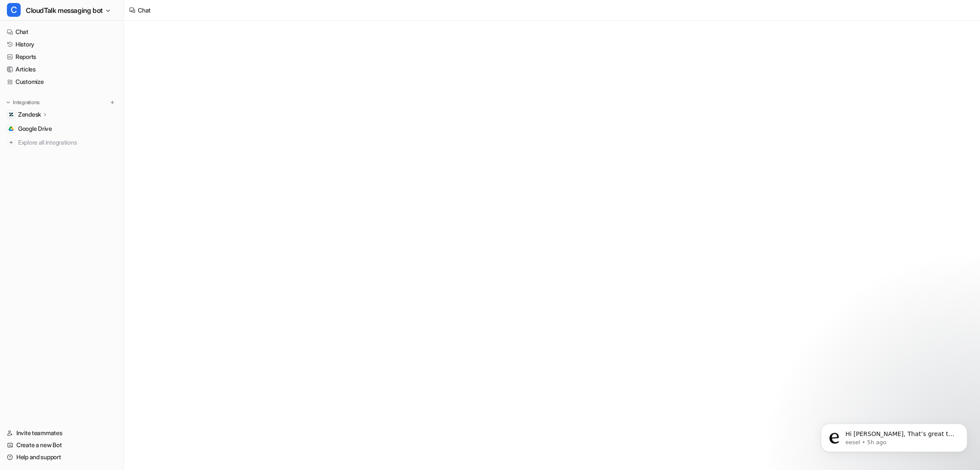  Describe the element at coordinates (35, 128) in the screenshot. I see `span: Google Drive` at that location.